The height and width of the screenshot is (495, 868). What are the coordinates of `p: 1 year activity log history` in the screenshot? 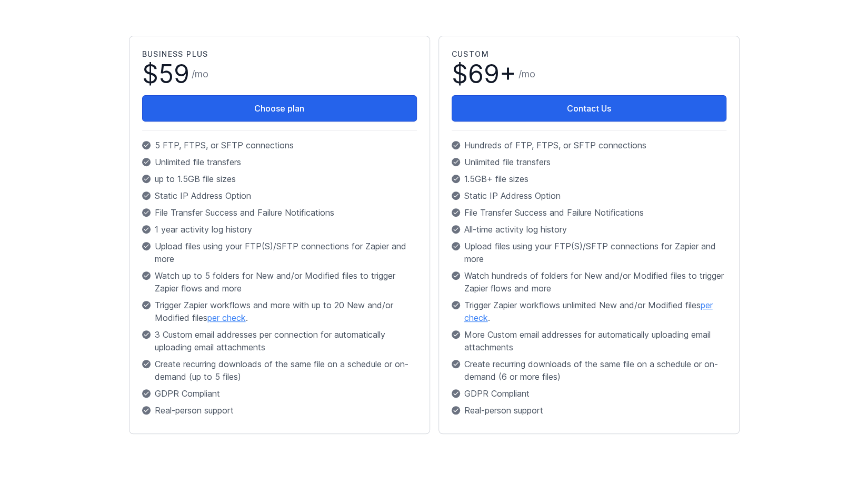 It's located at (280, 229).